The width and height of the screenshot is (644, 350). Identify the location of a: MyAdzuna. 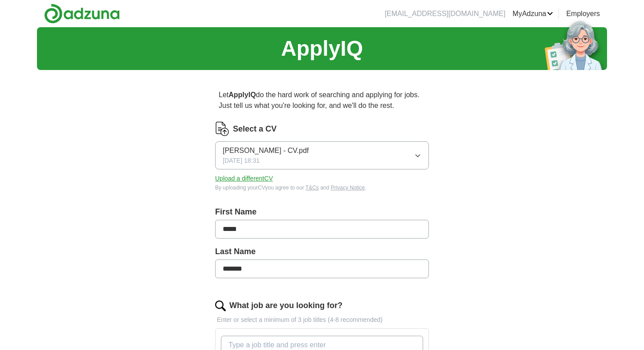
(533, 14).